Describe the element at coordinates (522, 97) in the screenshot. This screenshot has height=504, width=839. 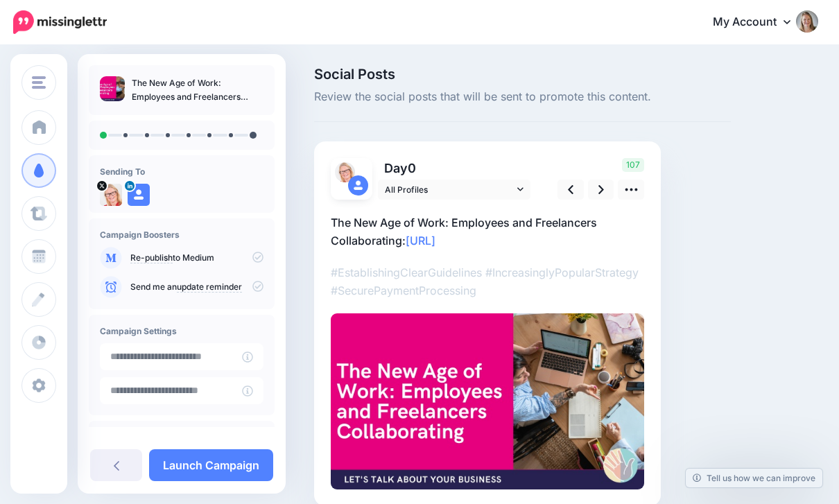
I see `span: Review the social posts that will be sent to promote this content.` at that location.